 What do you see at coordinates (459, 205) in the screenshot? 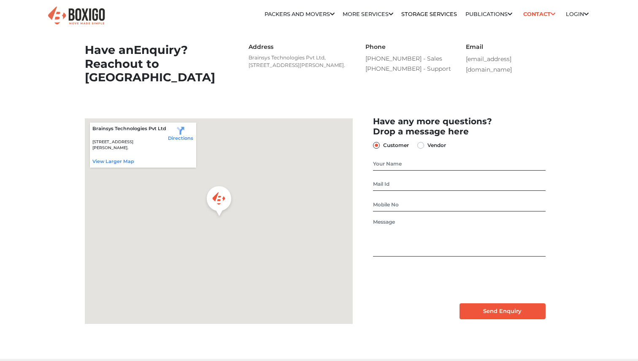
I see `input: Mobile No` at bounding box center [459, 205].